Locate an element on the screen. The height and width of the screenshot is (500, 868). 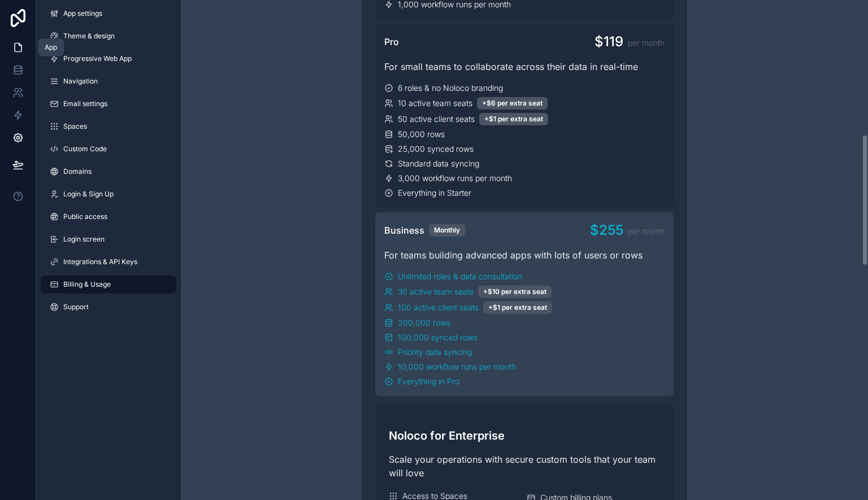
span: 25,000 synced rows is located at coordinates (436, 149).